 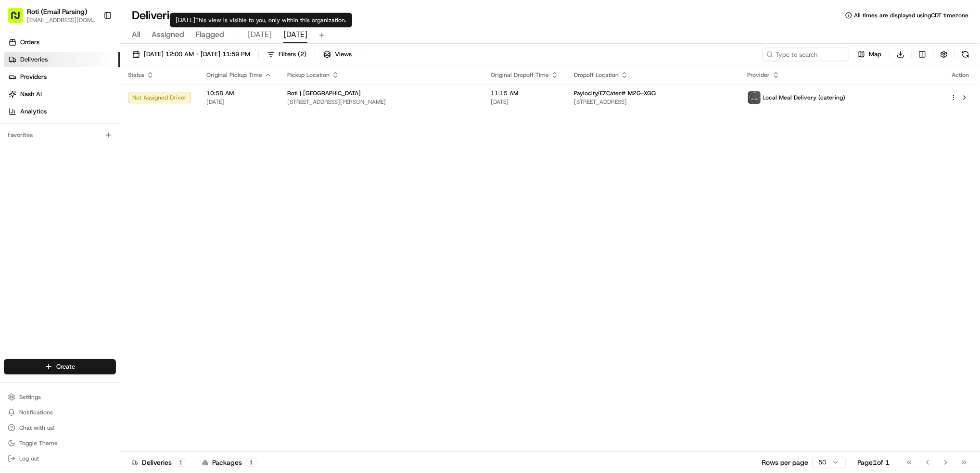 I want to click on div: Past conversations, so click(x=36, y=129).